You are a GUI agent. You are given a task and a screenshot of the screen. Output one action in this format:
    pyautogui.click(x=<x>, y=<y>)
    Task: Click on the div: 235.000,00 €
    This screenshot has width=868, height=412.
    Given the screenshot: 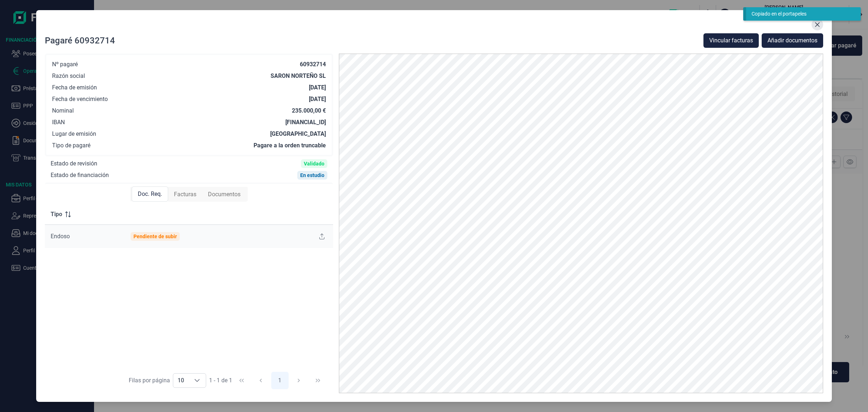 What is the action you would take?
    pyautogui.click(x=309, y=111)
    